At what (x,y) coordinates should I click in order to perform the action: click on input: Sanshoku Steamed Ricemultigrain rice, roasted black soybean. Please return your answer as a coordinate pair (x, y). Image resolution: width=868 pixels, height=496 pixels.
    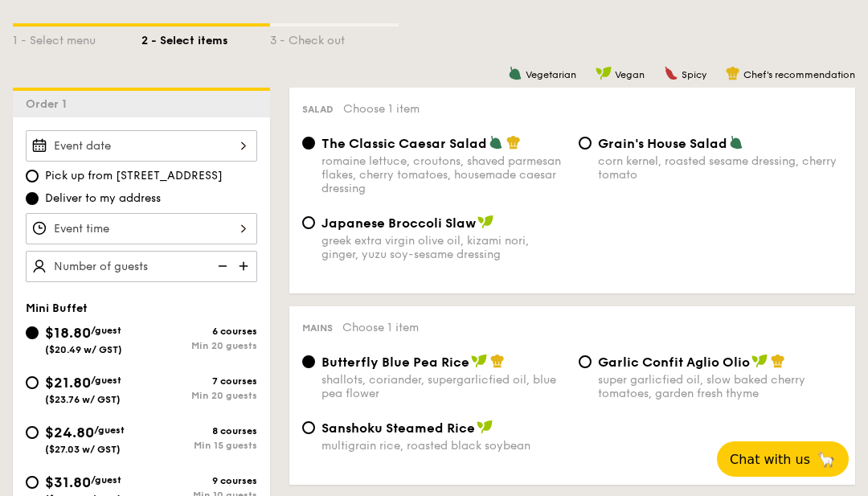
    Looking at the image, I should click on (309, 428).